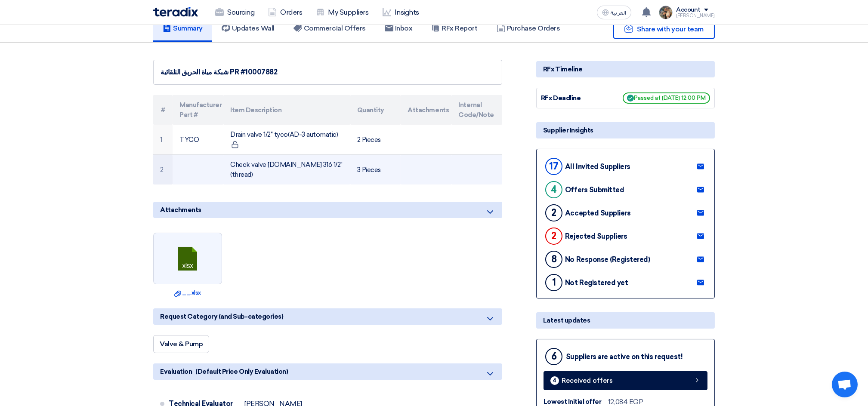 This screenshot has width=868, height=406. Describe the element at coordinates (163, 140) in the screenshot. I see `td: 1` at that location.